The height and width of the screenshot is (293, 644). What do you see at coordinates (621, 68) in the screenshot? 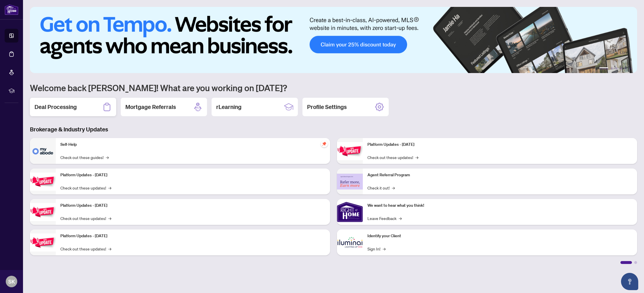
I see `button: 4` at bounding box center [621, 68].